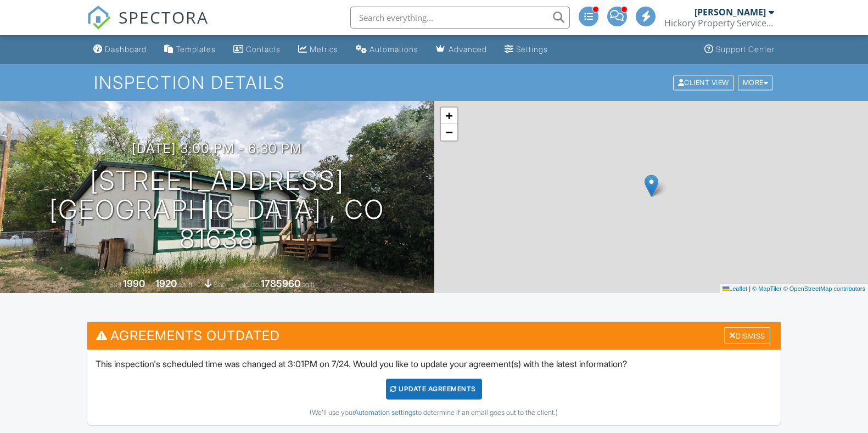 The image size is (868, 433). Describe the element at coordinates (387, 50) in the screenshot. I see `a: Automations (Advanced)` at that location.